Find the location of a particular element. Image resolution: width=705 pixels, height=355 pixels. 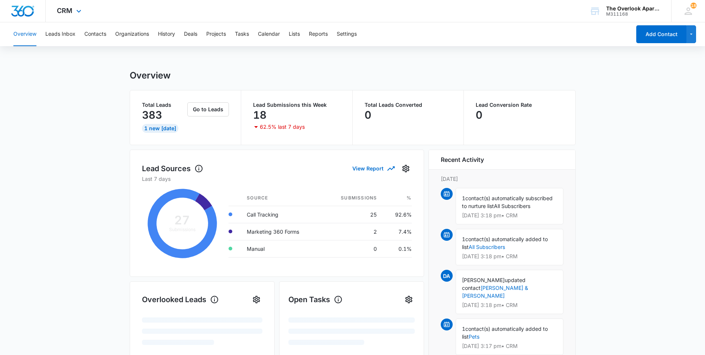

td: Call Tracking is located at coordinates (281, 214).